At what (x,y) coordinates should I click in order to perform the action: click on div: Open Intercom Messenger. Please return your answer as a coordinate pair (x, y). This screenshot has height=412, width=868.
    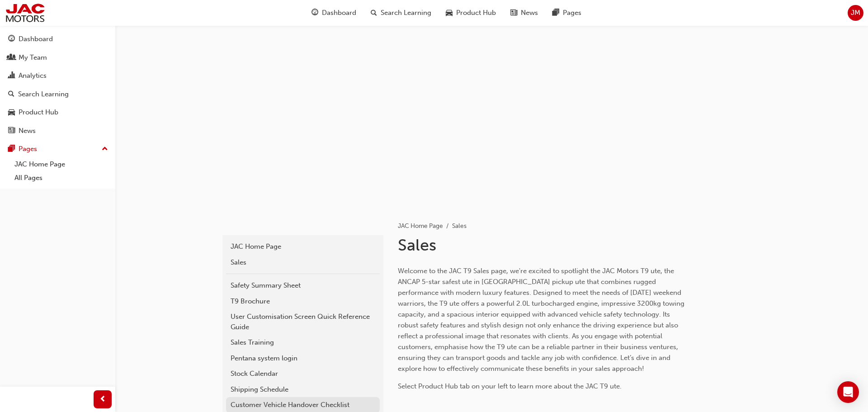
    Looking at the image, I should click on (848, 392).